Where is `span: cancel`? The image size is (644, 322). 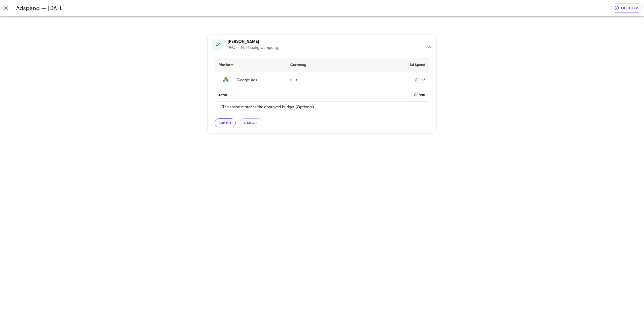 span: cancel is located at coordinates (251, 123).